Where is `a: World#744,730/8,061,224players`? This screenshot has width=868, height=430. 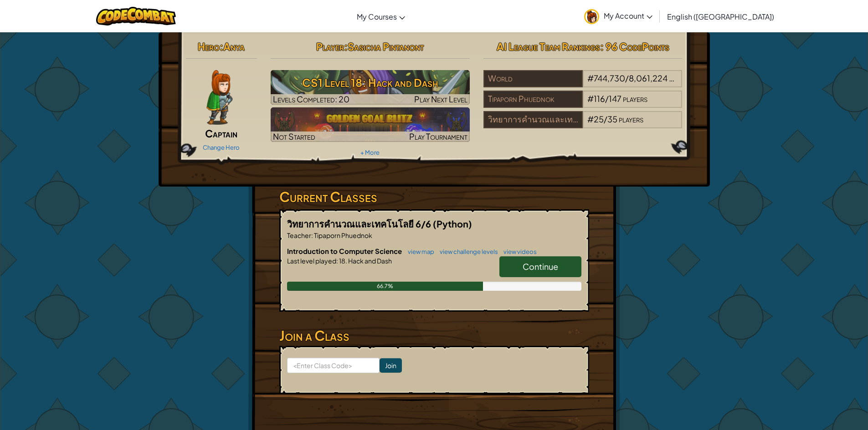
a: World#744,730/8,061,224players is located at coordinates (583, 84).